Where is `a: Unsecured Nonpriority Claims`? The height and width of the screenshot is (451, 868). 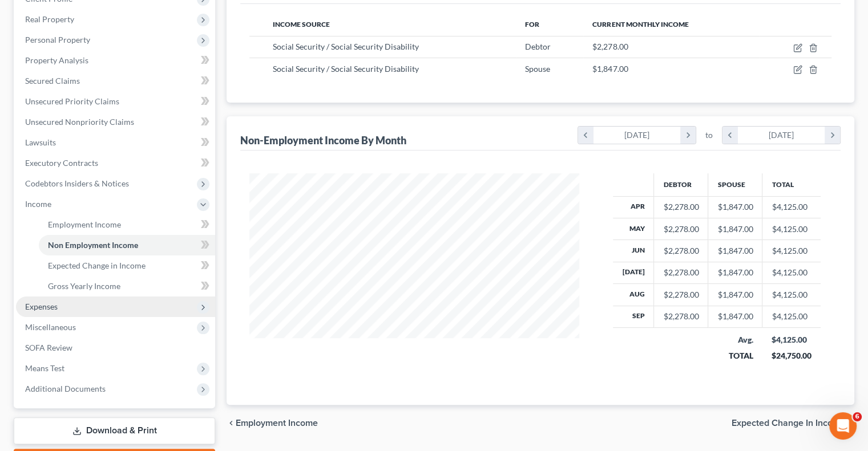 a: Unsecured Nonpriority Claims is located at coordinates (115, 122).